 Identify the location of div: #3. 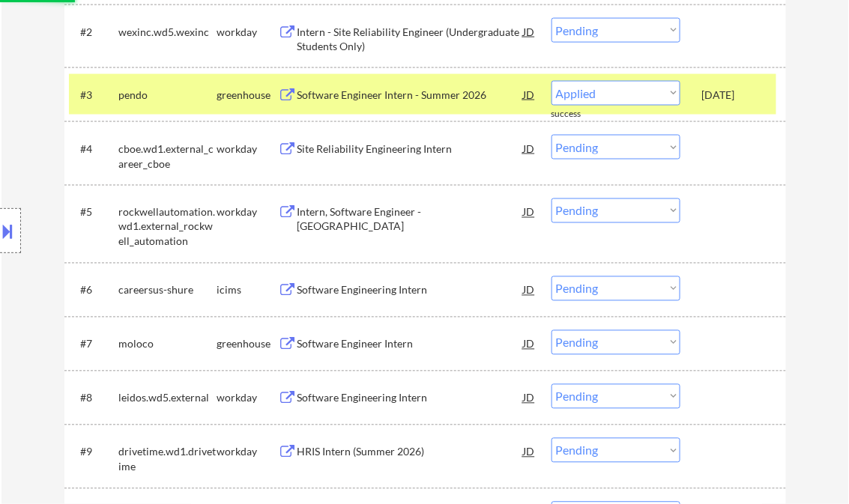
(94, 95).